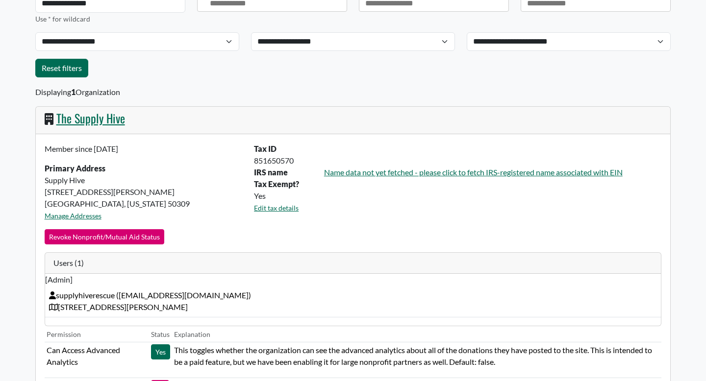 The image size is (706, 381). What do you see at coordinates (97, 360) in the screenshot?
I see `td: Can Access Advanced Analytics` at bounding box center [97, 360].